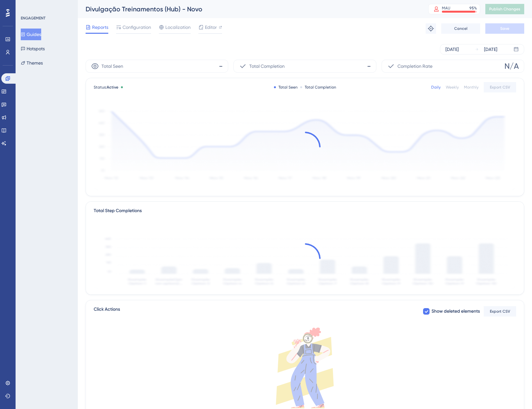 This screenshot has height=409, width=532. I want to click on span: Click Actions, so click(107, 311).